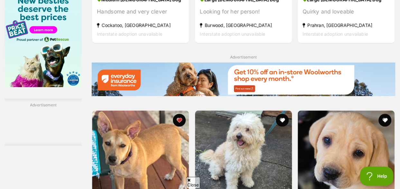 This screenshot has height=189, width=400. I want to click on div: Looking for her person!, so click(243, 12).